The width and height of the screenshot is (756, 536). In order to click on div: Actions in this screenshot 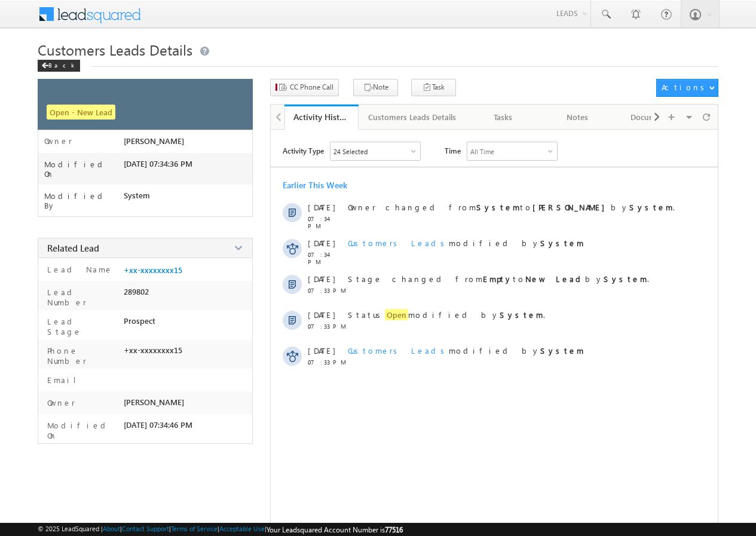, I will do `click(685, 87)`.